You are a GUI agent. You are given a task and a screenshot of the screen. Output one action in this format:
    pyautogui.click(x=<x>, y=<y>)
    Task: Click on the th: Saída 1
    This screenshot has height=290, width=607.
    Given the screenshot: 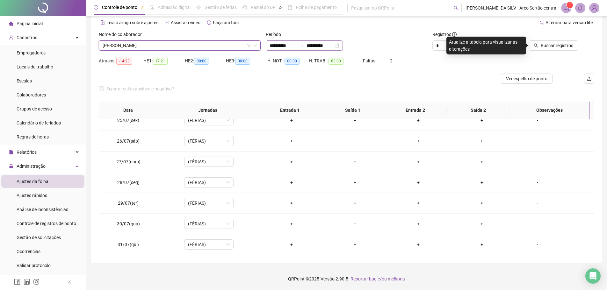 What is the action you would take?
    pyautogui.click(x=352, y=110)
    